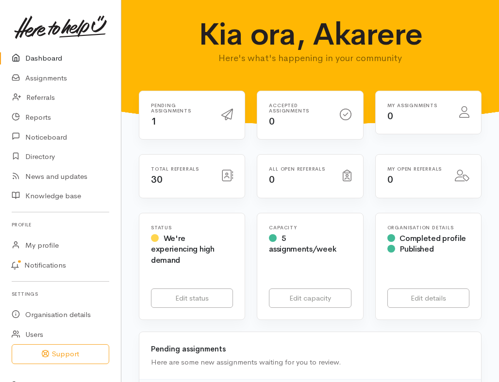  Describe the element at coordinates (310, 34) in the screenshot. I see `h1: Kia ora, Akarere` at that location.